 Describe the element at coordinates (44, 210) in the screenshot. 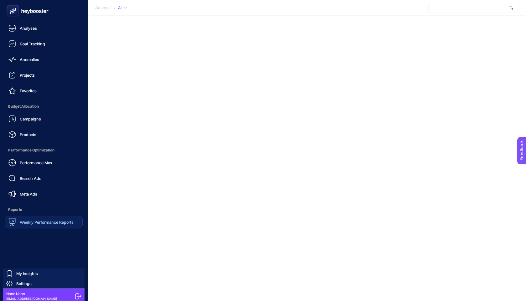

I see `span: Reports` at that location.